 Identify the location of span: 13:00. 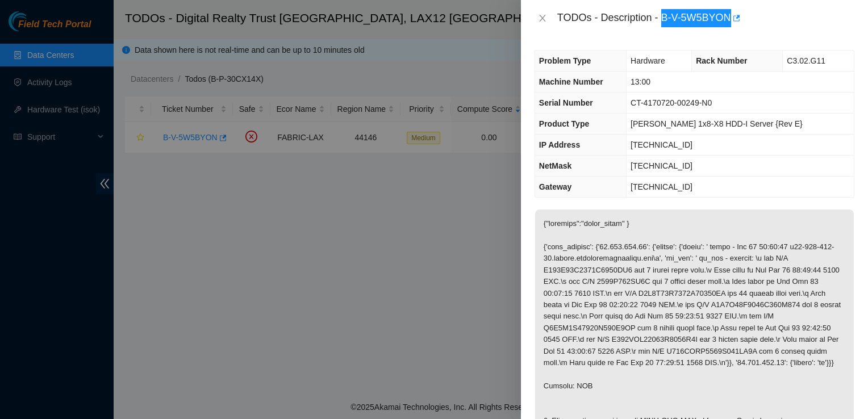
(640, 82).